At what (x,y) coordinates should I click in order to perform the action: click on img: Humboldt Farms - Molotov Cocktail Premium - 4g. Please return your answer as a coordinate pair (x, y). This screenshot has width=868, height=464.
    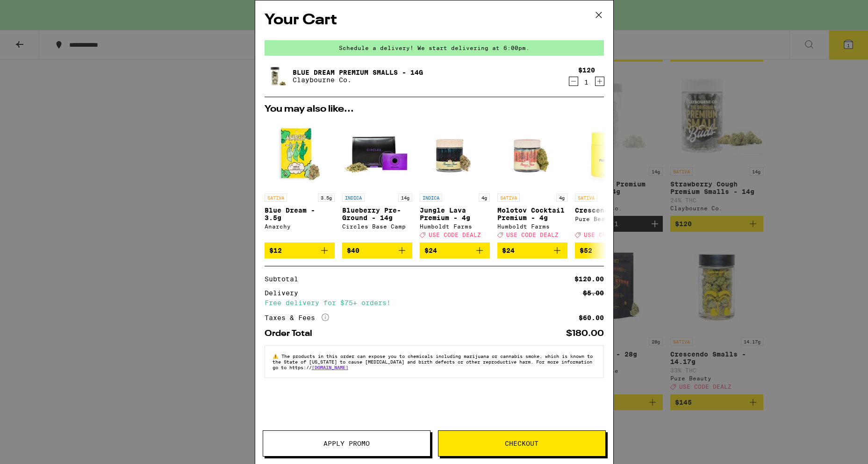
    Looking at the image, I should click on (532, 153).